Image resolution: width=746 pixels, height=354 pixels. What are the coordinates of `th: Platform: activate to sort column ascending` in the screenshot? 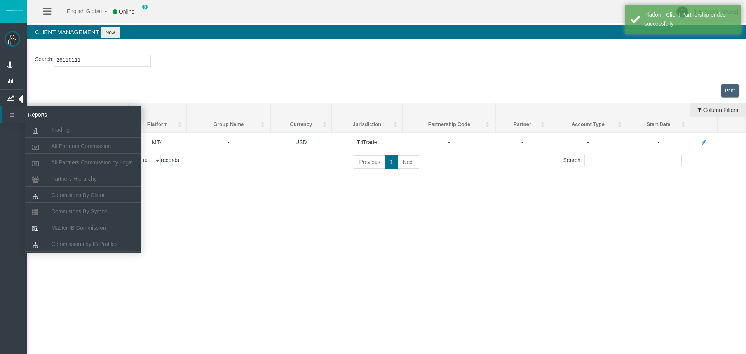 It's located at (157, 125).